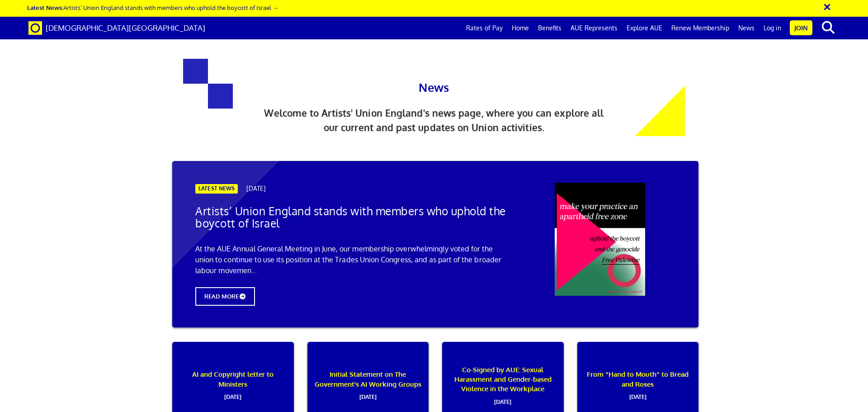 The width and height of the screenshot is (868, 412). I want to click on h1: News, so click(434, 78).